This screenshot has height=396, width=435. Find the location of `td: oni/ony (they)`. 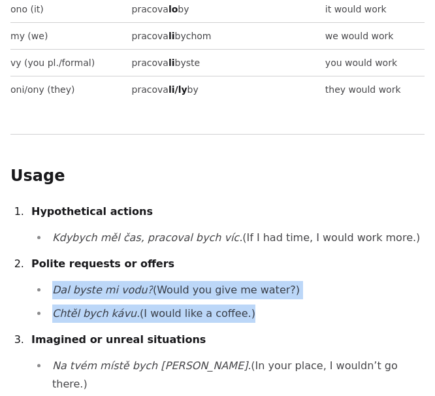

td: oni/ony (they) is located at coordinates (69, 89).